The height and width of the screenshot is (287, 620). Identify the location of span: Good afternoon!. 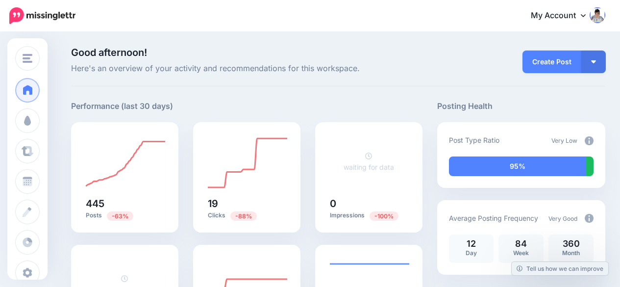
(109, 52).